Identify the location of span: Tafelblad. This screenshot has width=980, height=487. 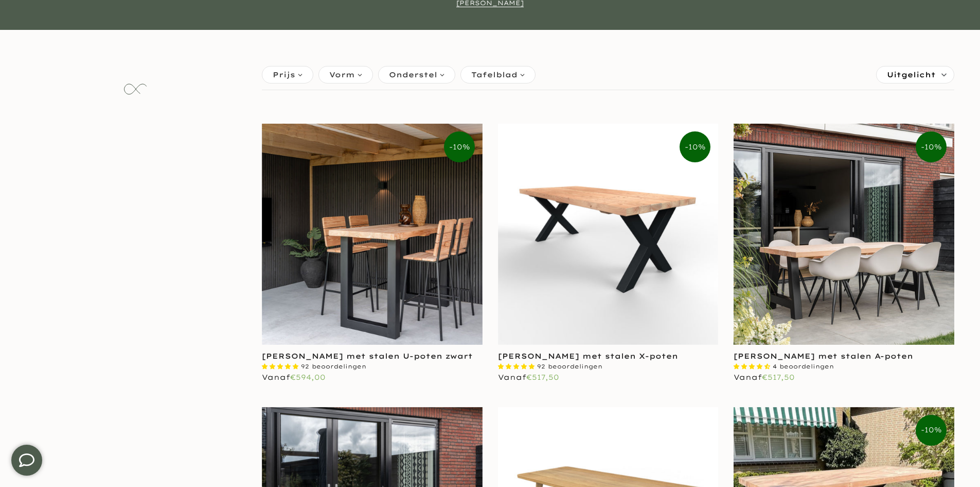
(494, 75).